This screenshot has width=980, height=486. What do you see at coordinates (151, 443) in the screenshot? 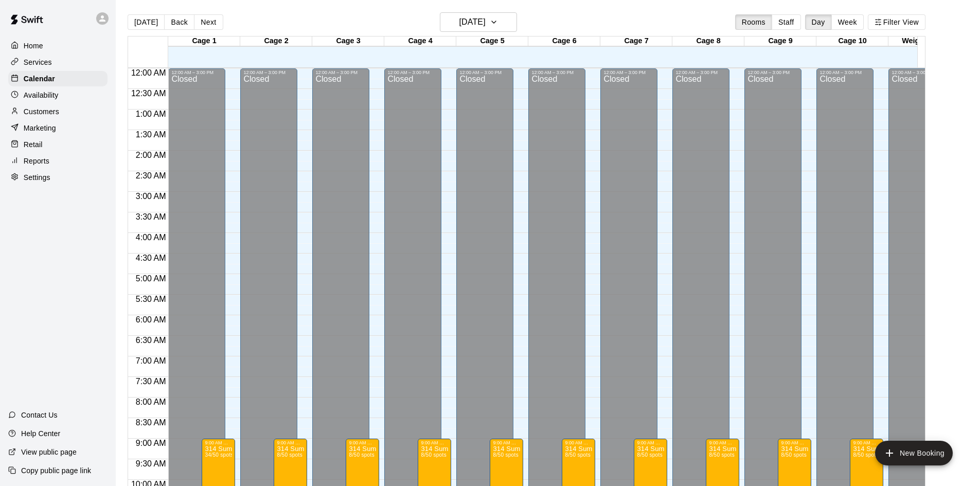
I see `span: 9:00 AM` at bounding box center [151, 443].